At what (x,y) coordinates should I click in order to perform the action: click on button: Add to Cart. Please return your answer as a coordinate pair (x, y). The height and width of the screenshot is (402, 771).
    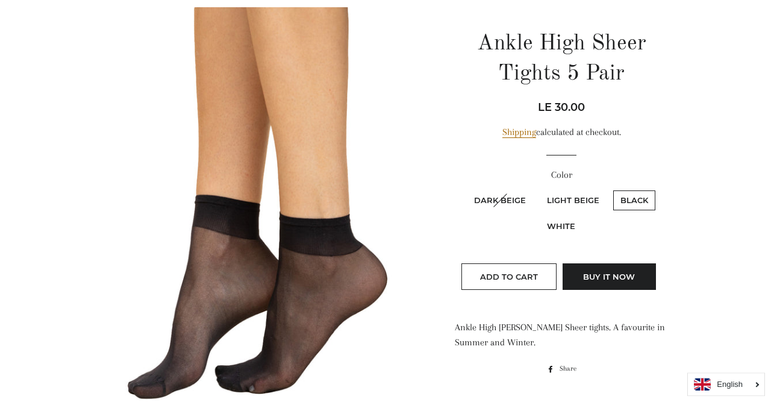
    Looking at the image, I should click on (509, 276).